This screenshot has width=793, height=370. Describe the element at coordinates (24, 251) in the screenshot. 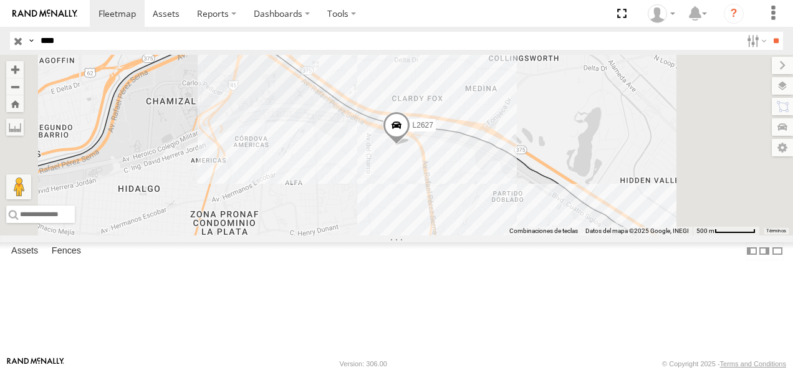

I see `label: Assets` at that location.